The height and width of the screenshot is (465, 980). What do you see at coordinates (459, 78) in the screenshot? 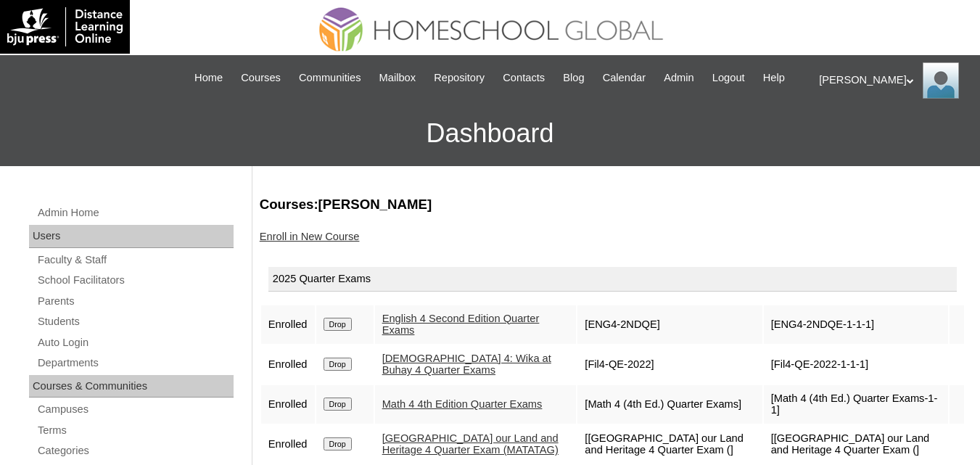
I see `span: Repository` at bounding box center [459, 78].